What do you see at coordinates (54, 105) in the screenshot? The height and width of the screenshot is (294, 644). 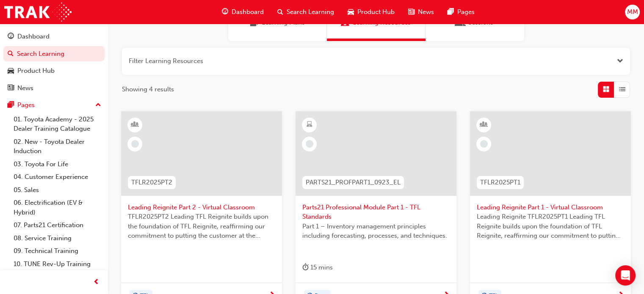 I see `button: Pages` at bounding box center [54, 105].